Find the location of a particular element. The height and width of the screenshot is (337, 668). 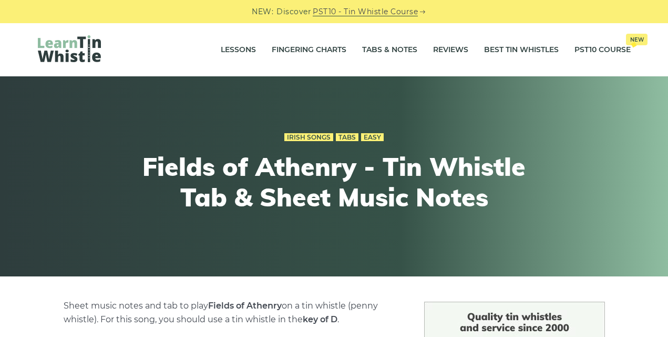

a: Irish Songs is located at coordinates (309, 137).